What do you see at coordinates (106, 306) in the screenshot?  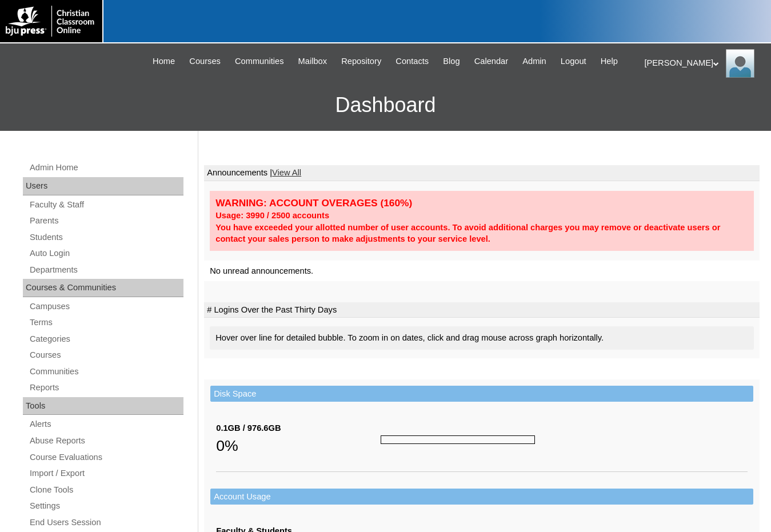 I see `a: Campuses` at bounding box center [106, 306].